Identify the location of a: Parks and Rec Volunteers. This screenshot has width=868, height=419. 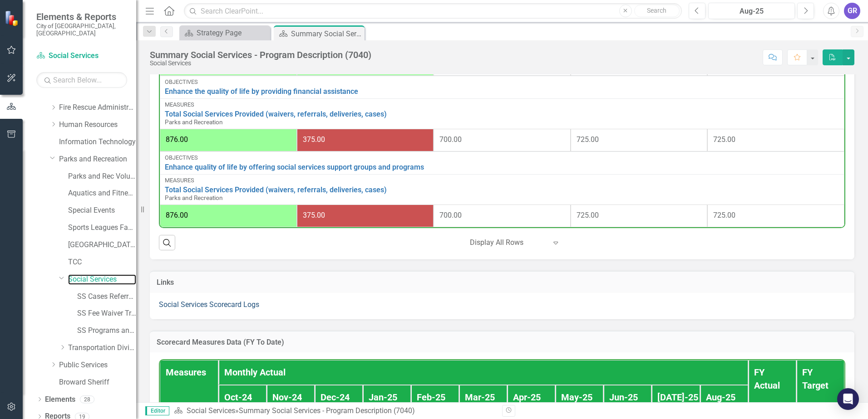
(102, 176).